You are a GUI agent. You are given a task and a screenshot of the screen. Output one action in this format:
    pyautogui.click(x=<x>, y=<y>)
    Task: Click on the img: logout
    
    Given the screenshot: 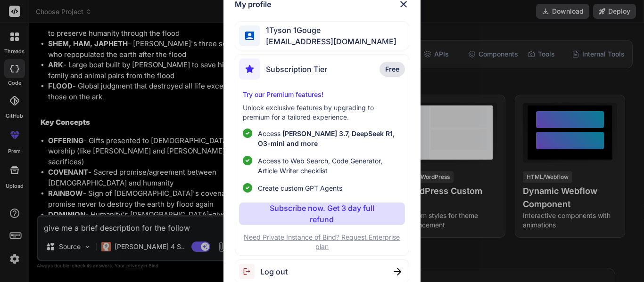 What is the action you would take?
    pyautogui.click(x=249, y=271)
    